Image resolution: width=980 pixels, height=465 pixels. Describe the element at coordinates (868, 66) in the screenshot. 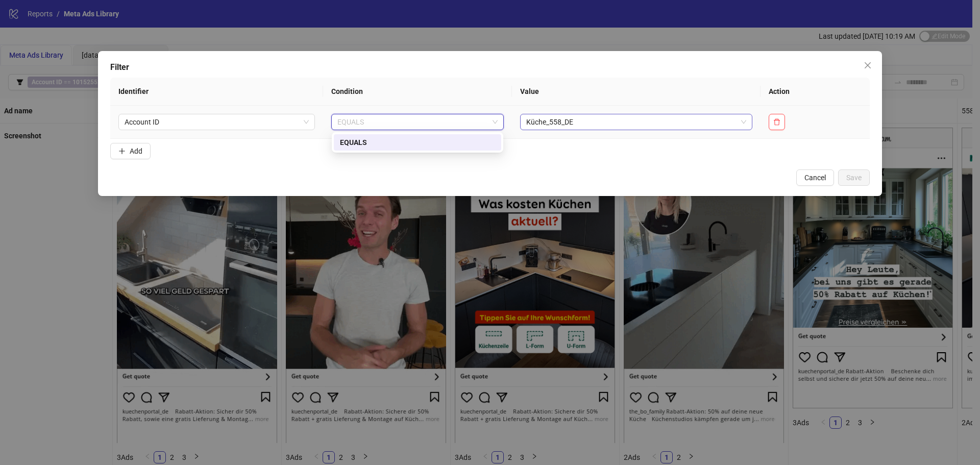

I see `span: close` at that location.